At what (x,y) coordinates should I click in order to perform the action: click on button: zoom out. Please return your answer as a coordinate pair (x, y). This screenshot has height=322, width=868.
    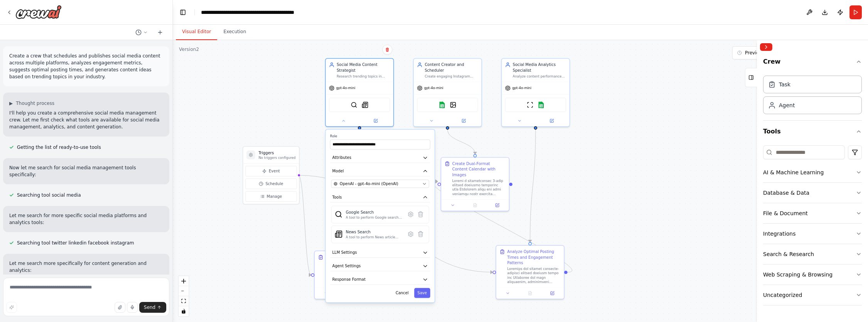
    Looking at the image, I should click on (183, 291).